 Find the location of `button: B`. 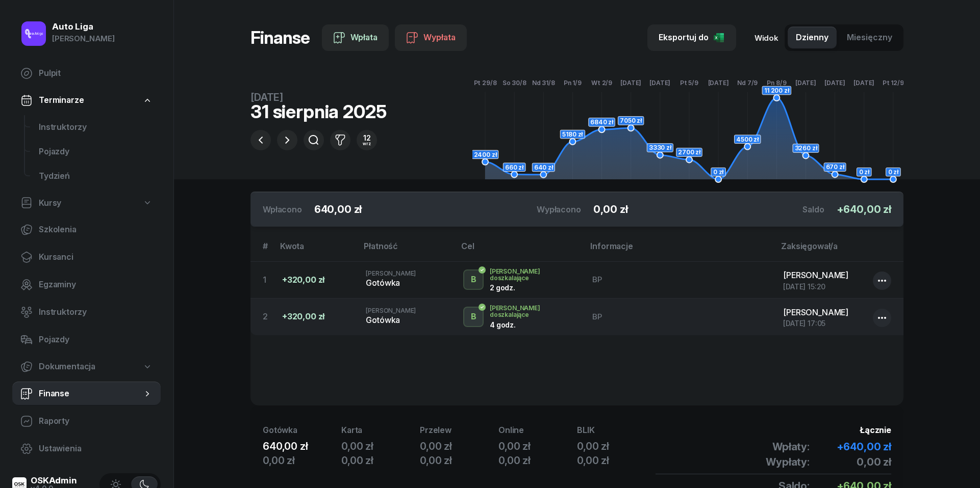

button: B is located at coordinates (474, 280).